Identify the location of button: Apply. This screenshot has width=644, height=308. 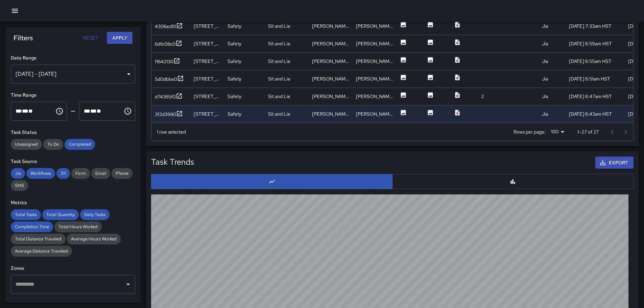
(119, 38).